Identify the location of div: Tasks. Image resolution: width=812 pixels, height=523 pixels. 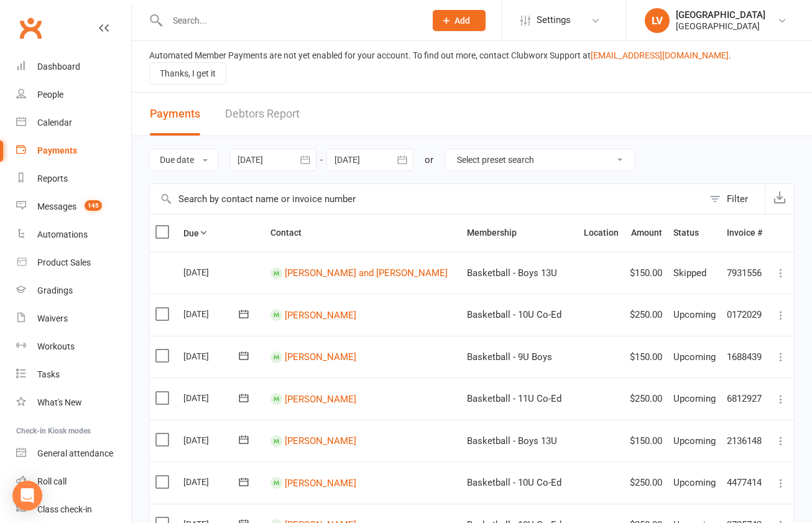
(48, 374).